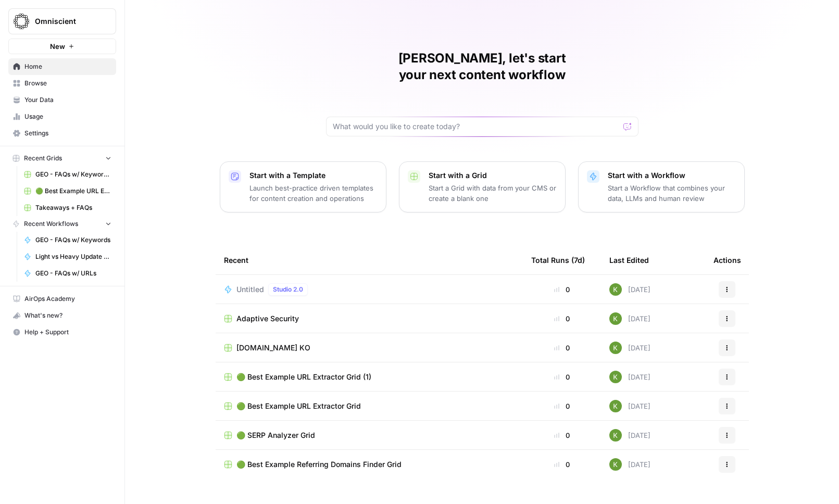  I want to click on a: 🟢 Best Example URL Extractor Grid, so click(369, 406).